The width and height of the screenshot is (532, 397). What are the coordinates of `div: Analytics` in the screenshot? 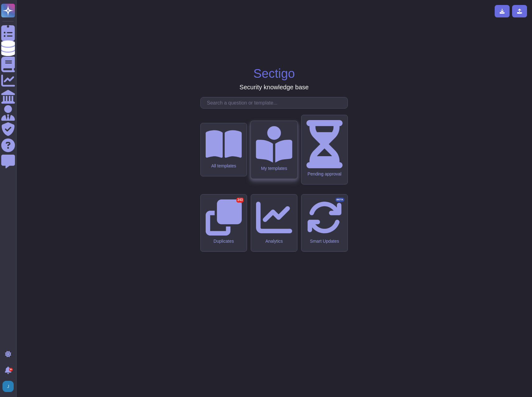 It's located at (274, 241).